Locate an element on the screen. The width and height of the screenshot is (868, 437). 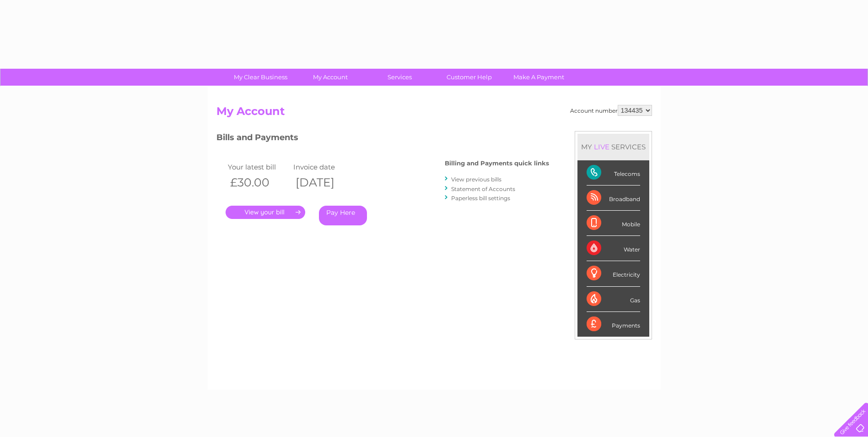
a: Paperless bill settings is located at coordinates (480, 198).